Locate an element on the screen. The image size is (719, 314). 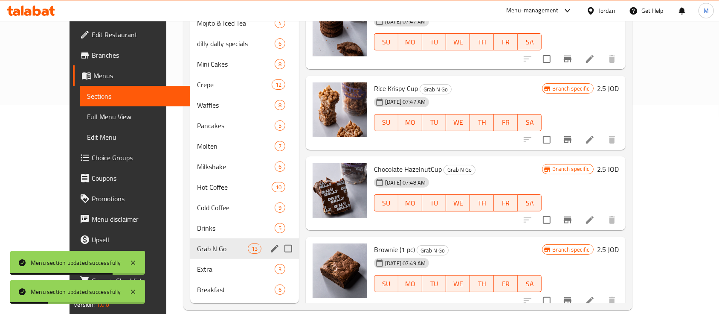
a: Choice Groups is located at coordinates (131, 157).